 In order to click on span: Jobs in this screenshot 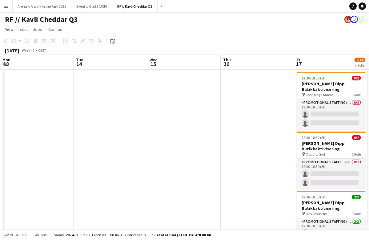, I will do `click(38, 29)`.